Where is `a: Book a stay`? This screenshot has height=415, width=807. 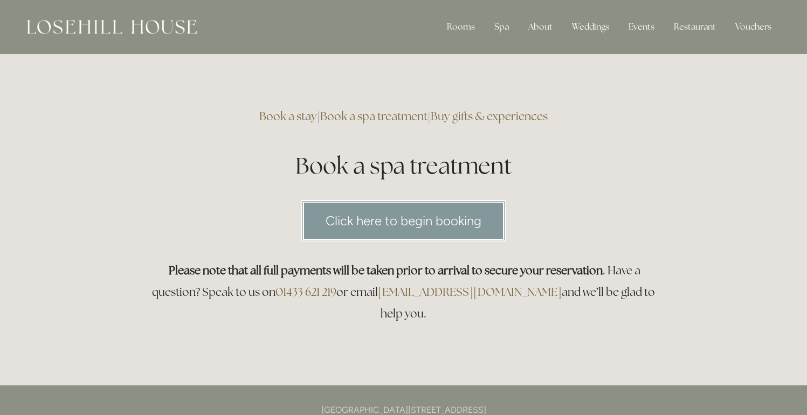
a: Book a stay is located at coordinates (288, 116).